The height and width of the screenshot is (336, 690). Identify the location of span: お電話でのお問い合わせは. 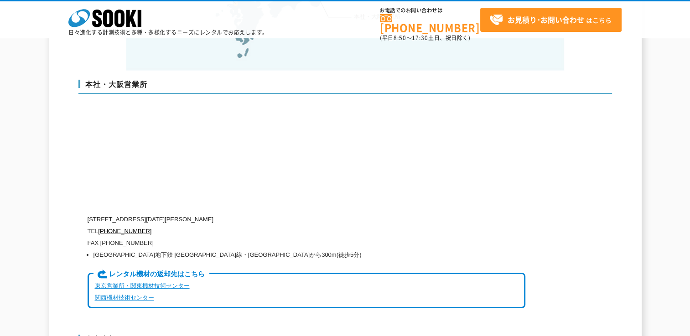
(430, 10).